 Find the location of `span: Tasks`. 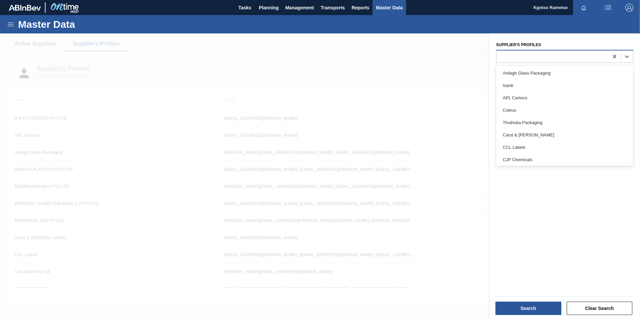

span: Tasks is located at coordinates (245, 8).